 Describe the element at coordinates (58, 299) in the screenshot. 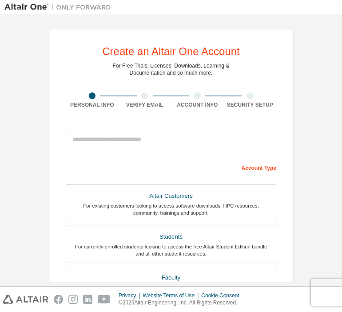

I see `img: facebook.svg` at that location.